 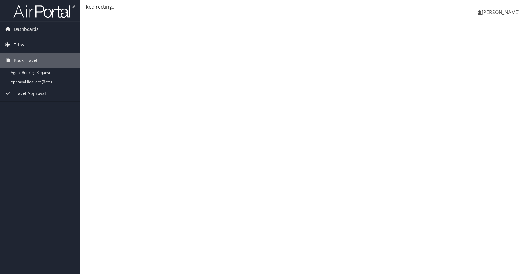 What do you see at coordinates (30, 94) in the screenshot?
I see `span: Travel Approval` at bounding box center [30, 94].